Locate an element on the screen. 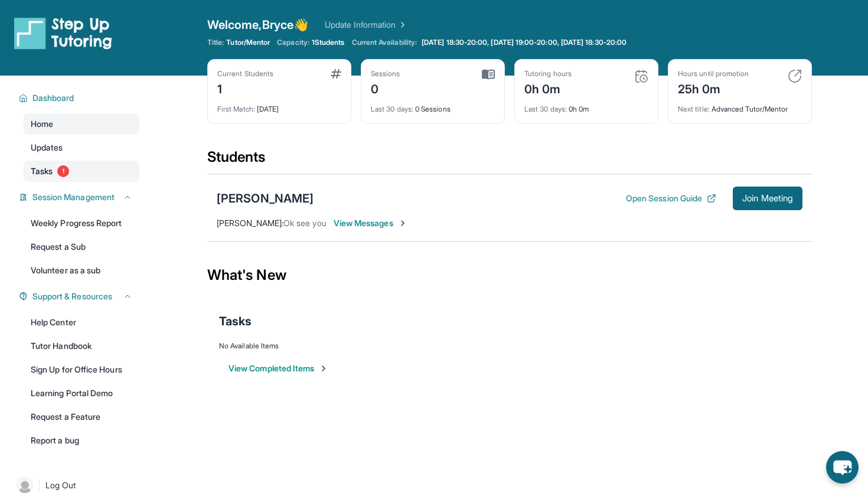  div: 1 is located at coordinates (245, 88).